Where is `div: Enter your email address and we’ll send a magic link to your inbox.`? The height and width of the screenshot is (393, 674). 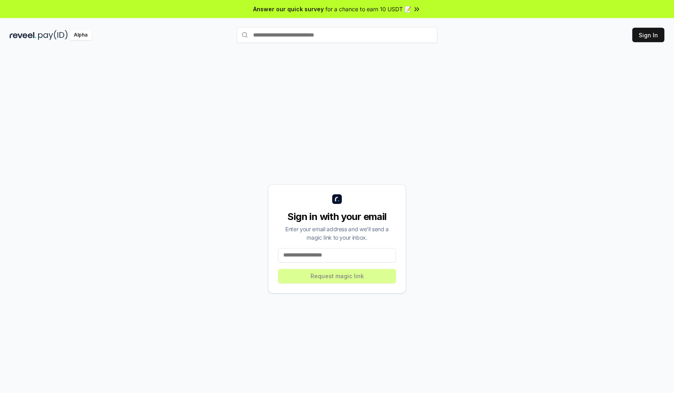
div: Enter your email address and we’ll send a magic link to your inbox. is located at coordinates (337, 233).